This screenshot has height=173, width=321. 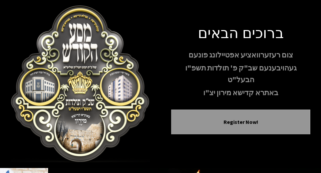 I want to click on p: באתרא קדישא מירון יצ"ו, so click(x=240, y=92).